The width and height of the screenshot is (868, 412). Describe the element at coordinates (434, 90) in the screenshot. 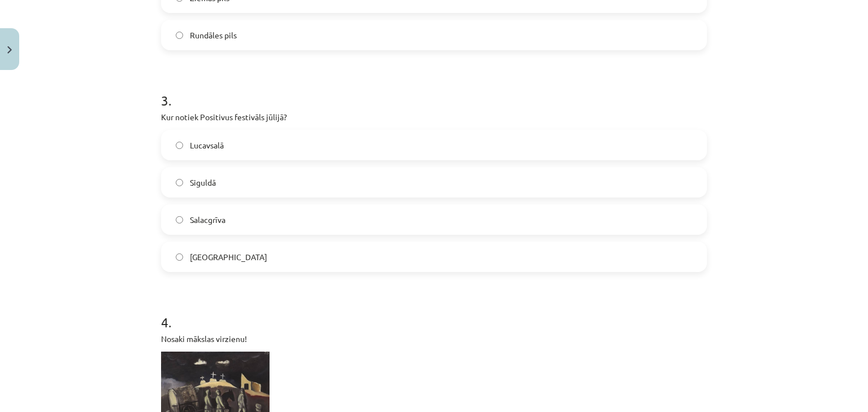

I see `h1: 3 .` at that location.